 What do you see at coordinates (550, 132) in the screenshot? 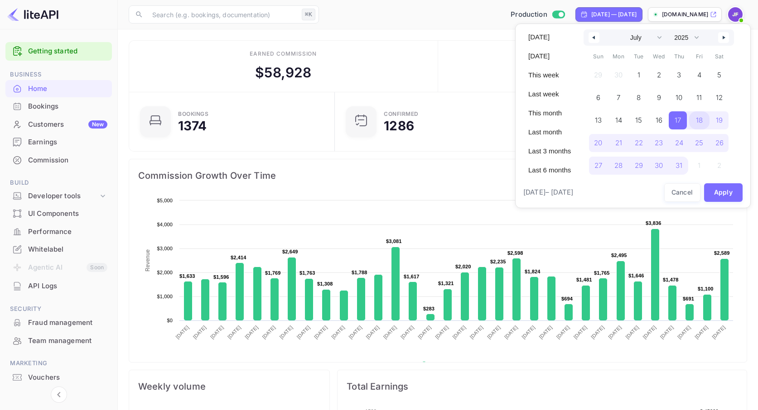
I see `button: Last month` at bounding box center [550, 132].